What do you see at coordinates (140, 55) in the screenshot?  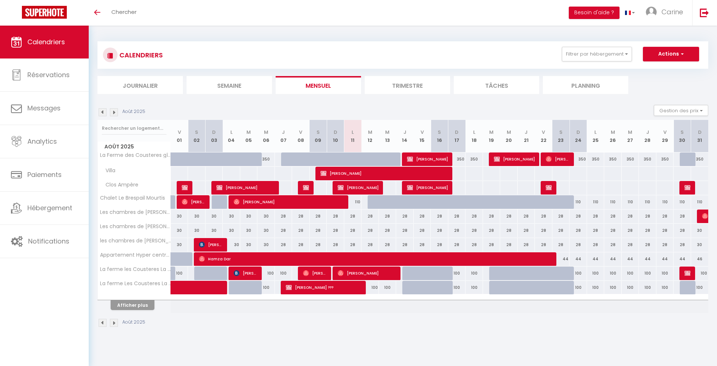 I see `h3: CALENDRIERS` at bounding box center [140, 55].